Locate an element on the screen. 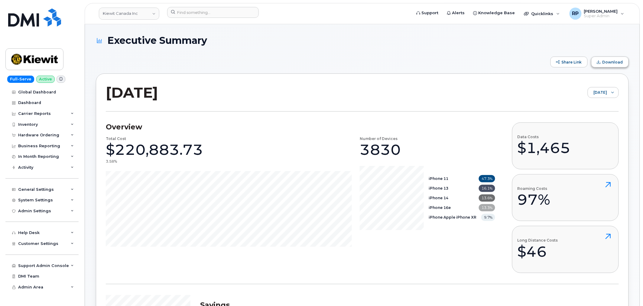 The width and height of the screenshot is (643, 306). span: August 2025 is located at coordinates (598, 93).